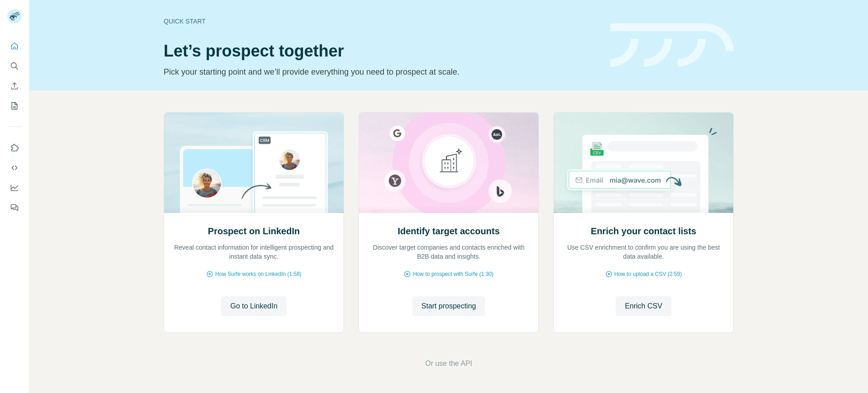 The width and height of the screenshot is (868, 393). What do you see at coordinates (449, 231) in the screenshot?
I see `h2: Identify target accounts` at bounding box center [449, 231].